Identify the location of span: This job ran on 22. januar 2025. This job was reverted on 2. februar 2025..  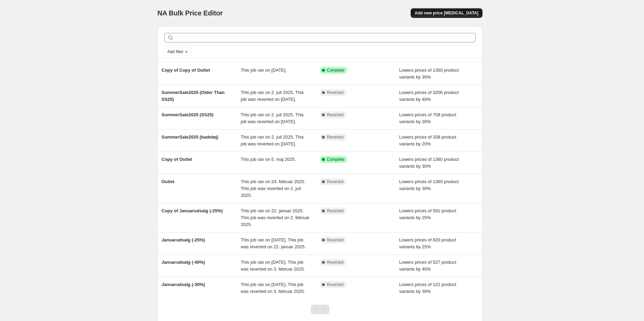
(275, 218).